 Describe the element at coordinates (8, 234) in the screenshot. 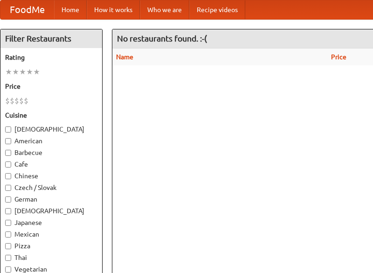

I see `input: Mexican` at that location.